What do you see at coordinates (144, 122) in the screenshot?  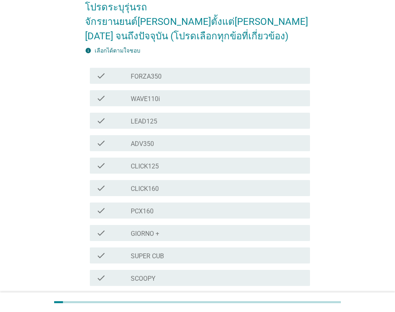 I see `label: LEAD125` at bounding box center [144, 122].